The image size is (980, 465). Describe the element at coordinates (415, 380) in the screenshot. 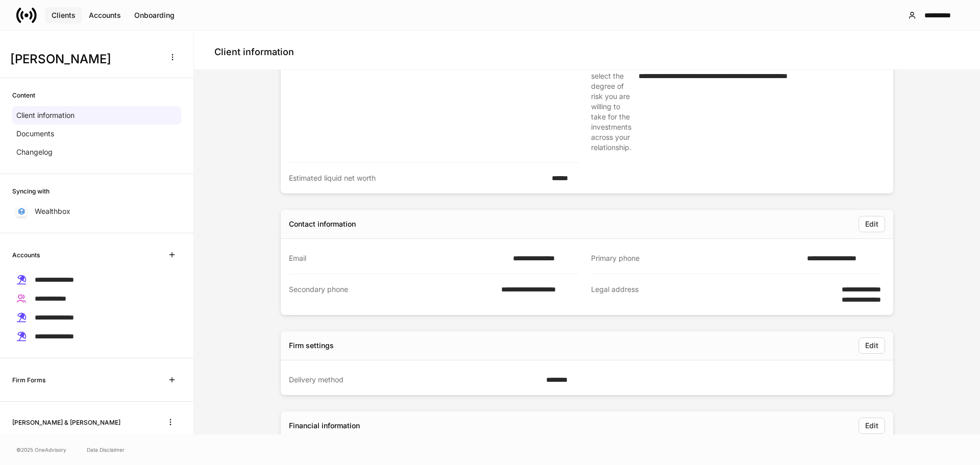

I see `div: Delivery method` at that location.